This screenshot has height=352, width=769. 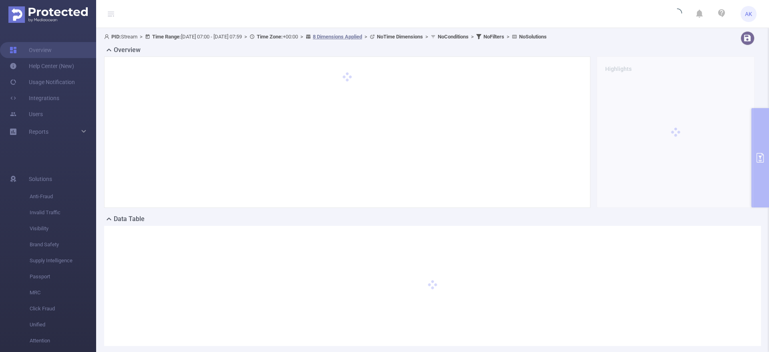 I want to click on b: Time Zone:, so click(x=270, y=36).